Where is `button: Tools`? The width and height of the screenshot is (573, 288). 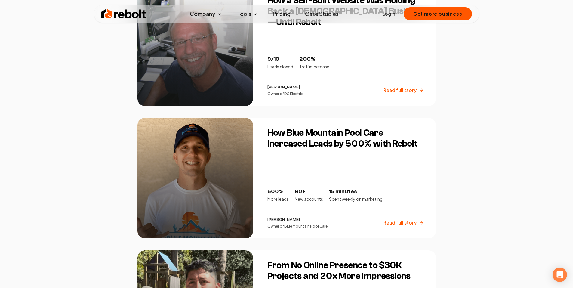 button: Tools is located at coordinates (248, 14).